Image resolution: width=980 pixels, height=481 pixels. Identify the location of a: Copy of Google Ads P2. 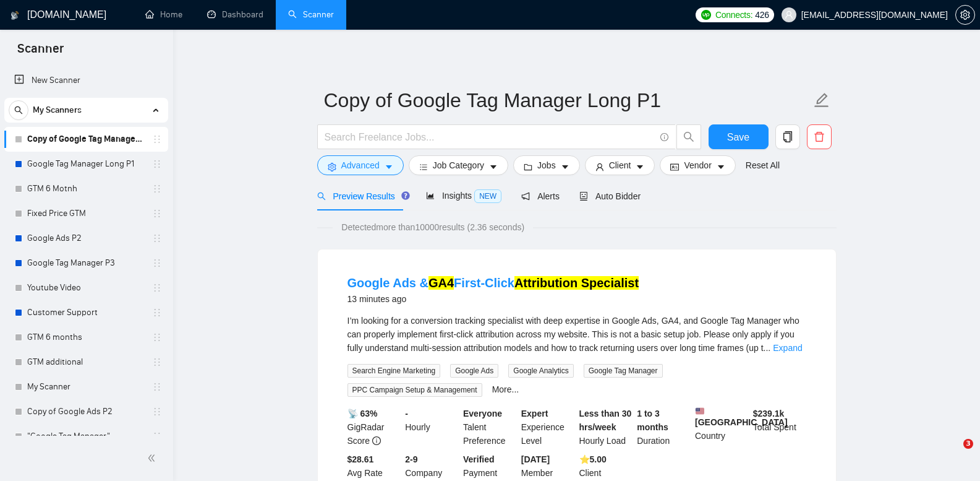
(86, 412).